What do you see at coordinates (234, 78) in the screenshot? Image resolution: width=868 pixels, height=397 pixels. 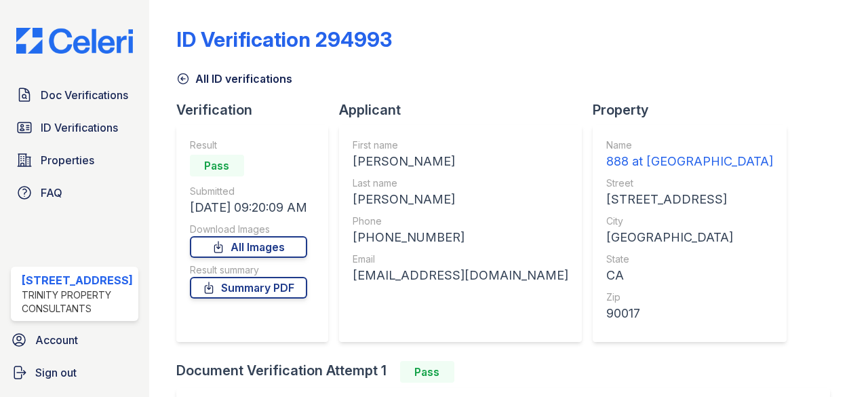 I see `a: All ID verifications` at bounding box center [234, 78].